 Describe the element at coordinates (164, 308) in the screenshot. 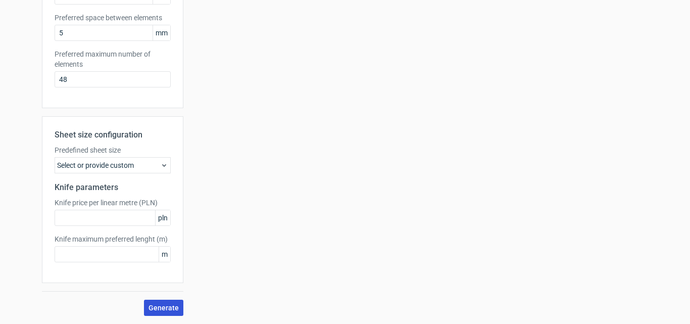

I see `span: Generate` at that location.